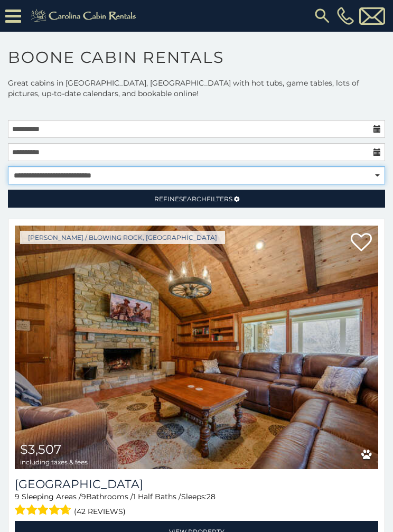 Image resolution: width=393 pixels, height=532 pixels. What do you see at coordinates (196, 347) in the screenshot?
I see `a: Appalachian Mountain Lodge $3,507 including taxes & fees` at bounding box center [196, 347].